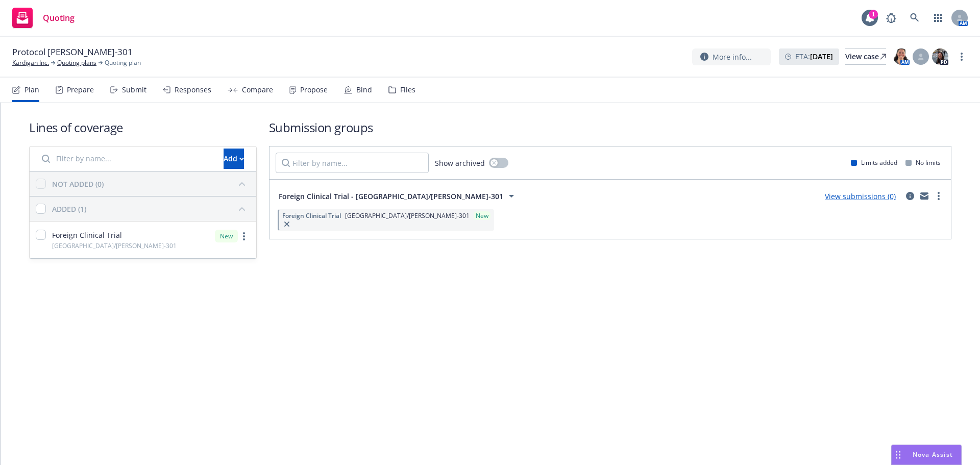 The width and height of the screenshot is (980, 465). What do you see at coordinates (923, 162) in the screenshot?
I see `div: No limits` at bounding box center [923, 162].